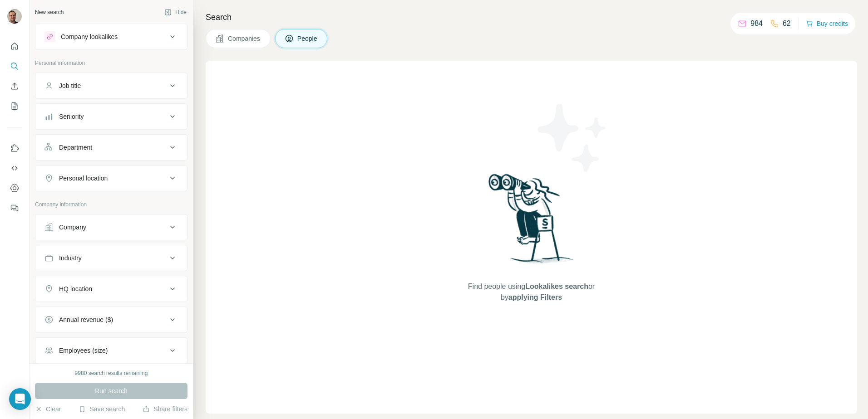 The width and height of the screenshot is (868, 419). I want to click on button: Job title, so click(111, 86).